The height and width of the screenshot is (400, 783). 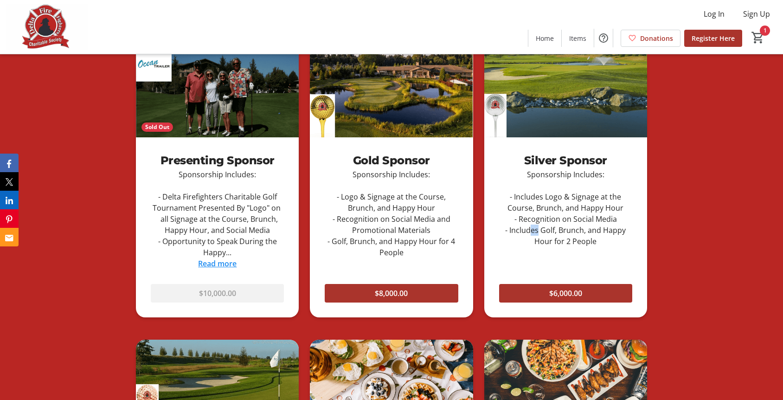 What do you see at coordinates (391, 293) in the screenshot?
I see `span: $8,000.00` at bounding box center [391, 293].